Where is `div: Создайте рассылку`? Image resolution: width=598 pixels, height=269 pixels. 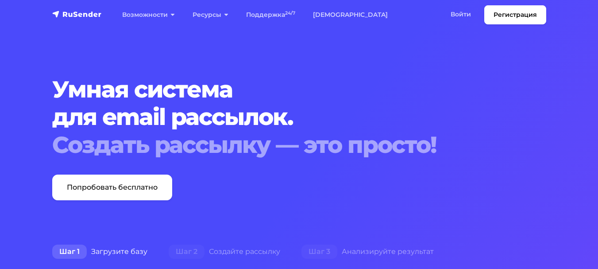 div: Создайте рассылку is located at coordinates (224, 251).